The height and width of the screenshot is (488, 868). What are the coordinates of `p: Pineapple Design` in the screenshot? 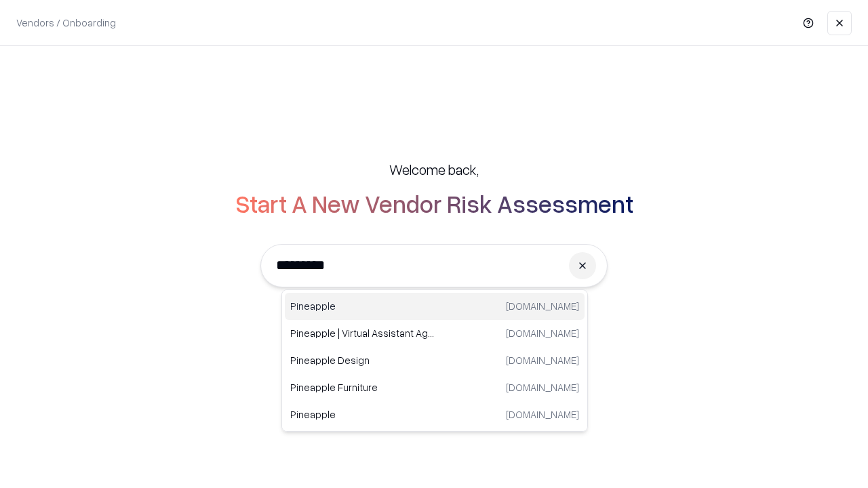 It's located at (362, 360).